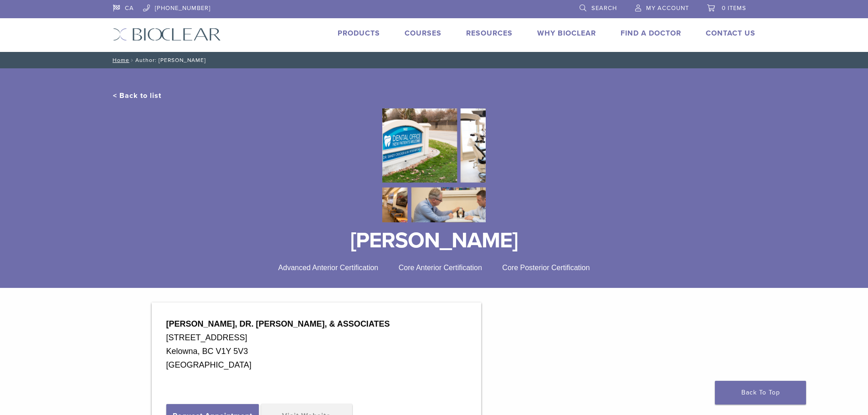  I want to click on a: Home, so click(119, 60).